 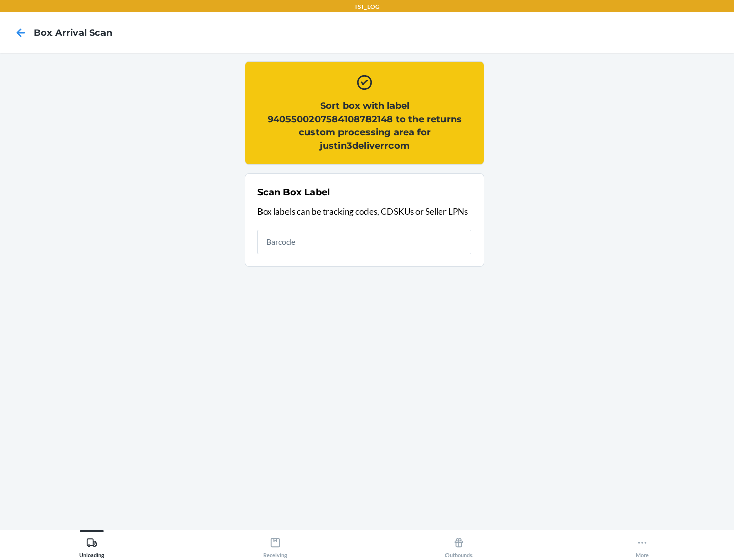 What do you see at coordinates (364, 125) in the screenshot?
I see `h2: Sort box with label 9405500207584108782148 to the returns custom processing area for justin3deliv...` at bounding box center [364, 125].